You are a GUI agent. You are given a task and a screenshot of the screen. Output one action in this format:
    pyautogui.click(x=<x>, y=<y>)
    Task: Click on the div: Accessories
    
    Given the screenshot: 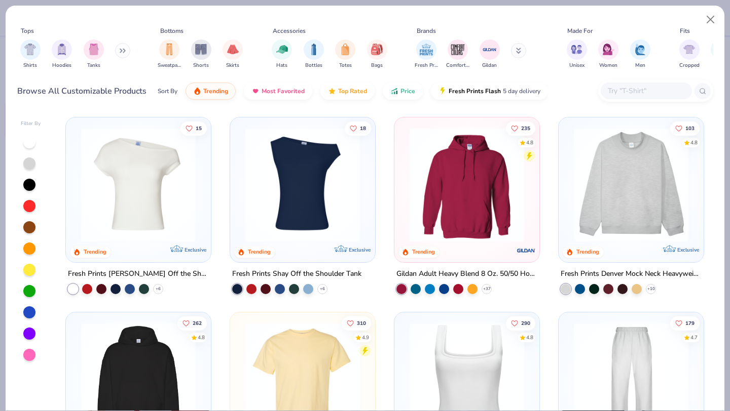 What is the action you would take?
    pyautogui.click(x=289, y=31)
    